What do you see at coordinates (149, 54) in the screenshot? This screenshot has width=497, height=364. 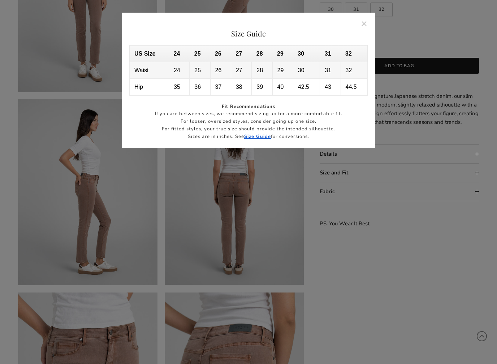 I see `th: US Size` at bounding box center [149, 54].